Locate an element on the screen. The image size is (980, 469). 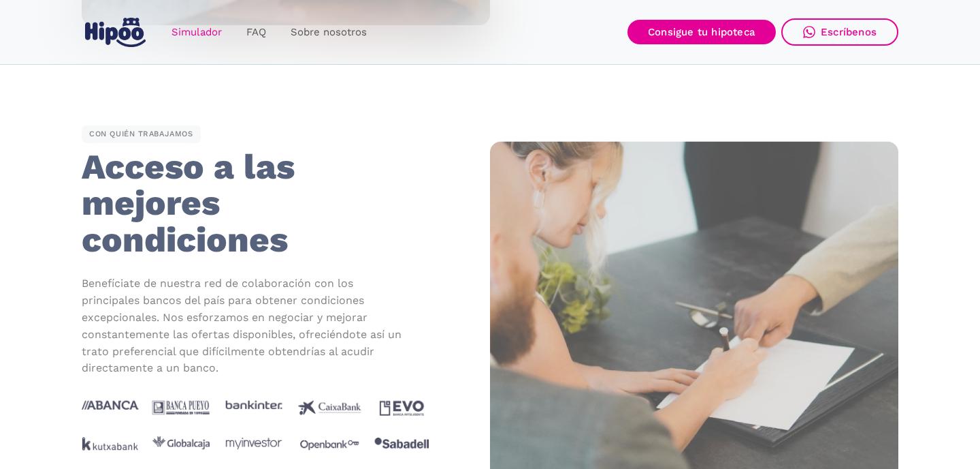
a: Sobre nosotros is located at coordinates (329, 32).